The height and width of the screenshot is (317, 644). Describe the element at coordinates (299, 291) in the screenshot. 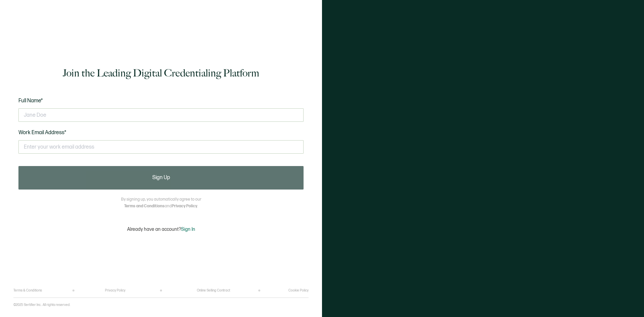

I see `a: Cookie Policy` at that location.